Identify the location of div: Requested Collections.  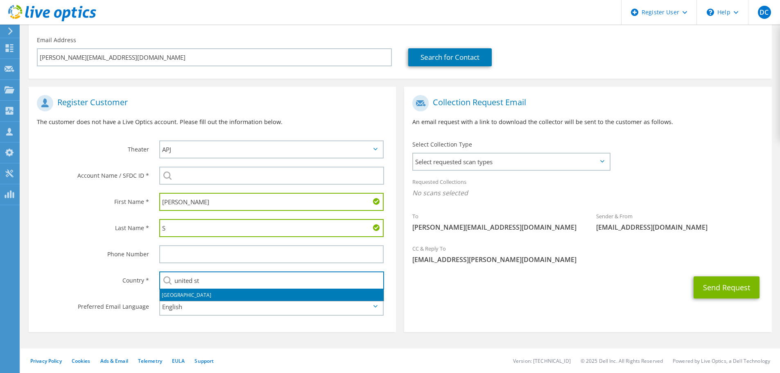
(588, 188).